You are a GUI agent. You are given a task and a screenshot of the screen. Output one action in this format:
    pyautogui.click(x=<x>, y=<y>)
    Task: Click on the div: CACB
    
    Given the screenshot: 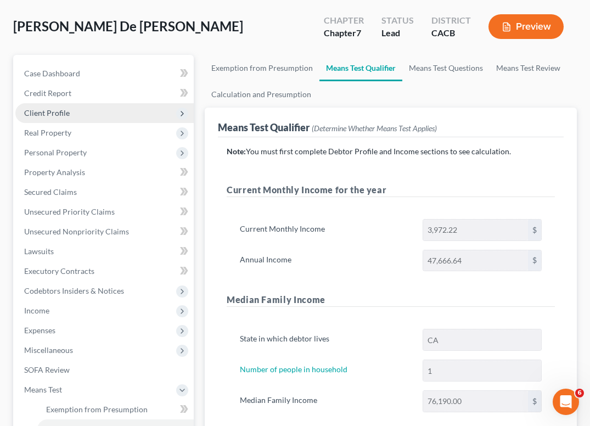 What is the action you would take?
    pyautogui.click(x=451, y=33)
    